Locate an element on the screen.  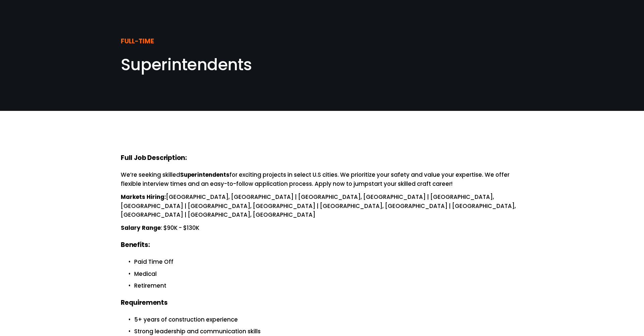
strong: Requirements is located at coordinates (144, 302).